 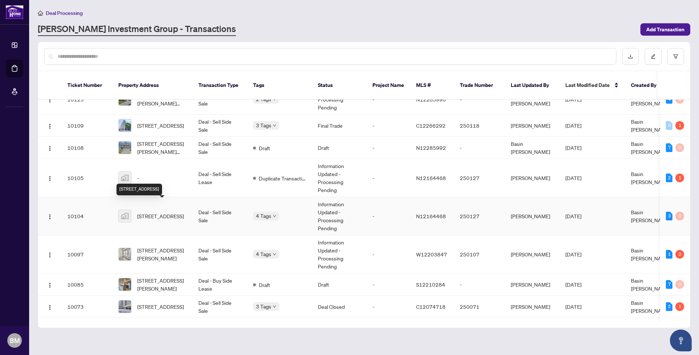 What do you see at coordinates (631, 56) in the screenshot?
I see `span: download` at bounding box center [631, 56].